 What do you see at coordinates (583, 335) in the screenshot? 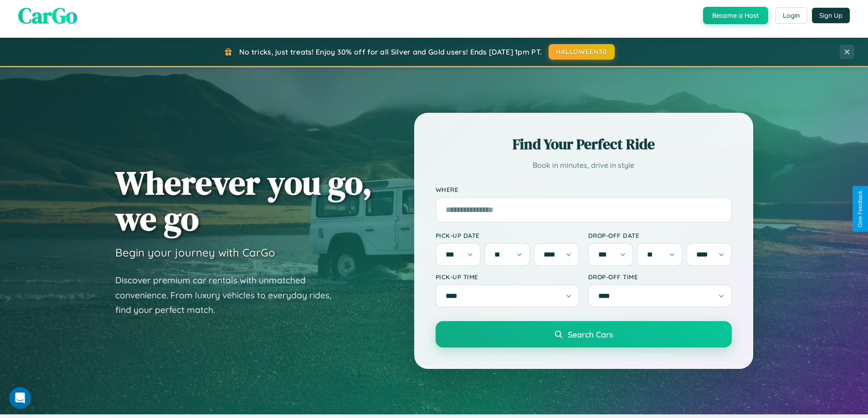
I see `button: Search Cars` at bounding box center [583, 335].